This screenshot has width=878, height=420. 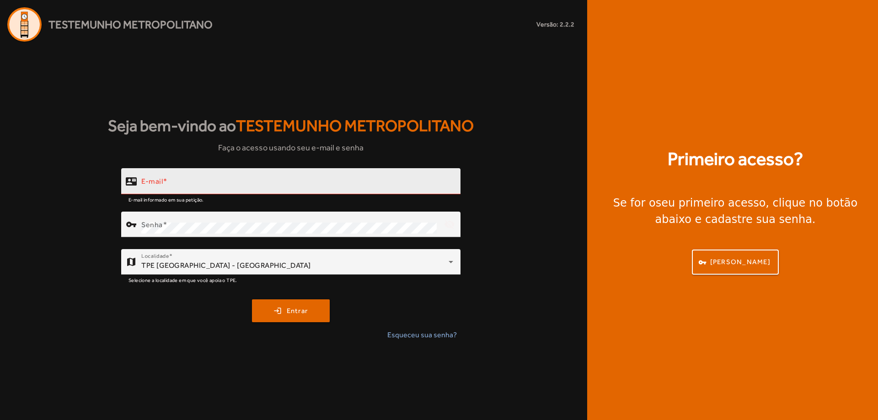 I want to click on small: Versão: 2.2.2, so click(x=555, y=24).